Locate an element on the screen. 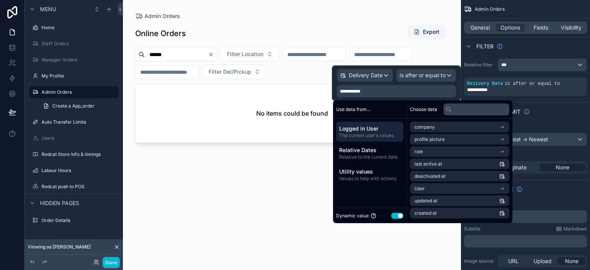 The height and width of the screenshot is (270, 590). label: Manager Orders is located at coordinates (79, 60).